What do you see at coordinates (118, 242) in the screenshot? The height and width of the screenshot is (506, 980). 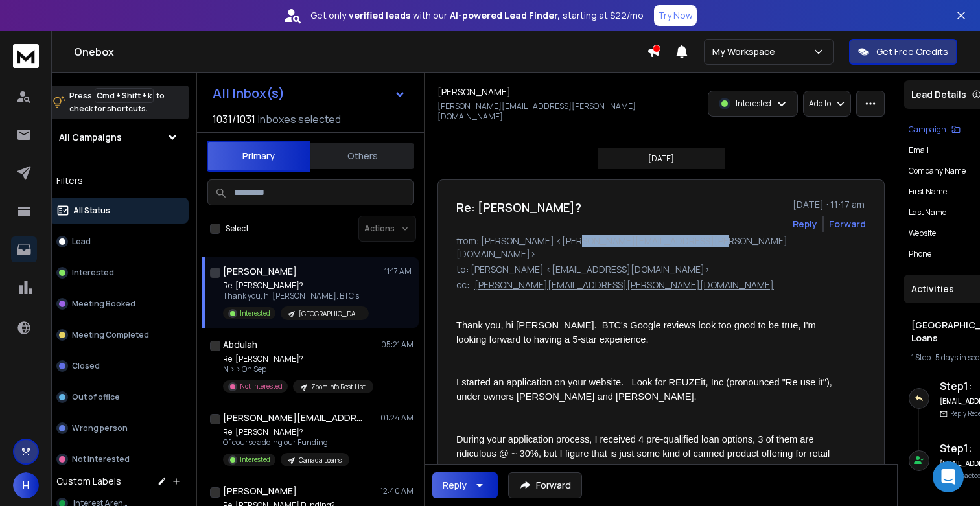 I see `button: Lead` at bounding box center [118, 242].